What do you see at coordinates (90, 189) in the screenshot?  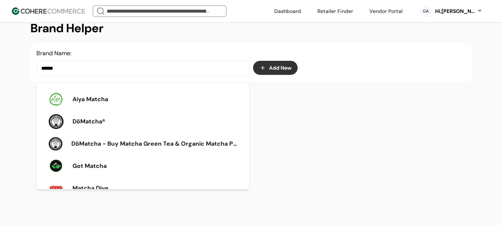 I see `span: Matcha Dive` at bounding box center [90, 189].